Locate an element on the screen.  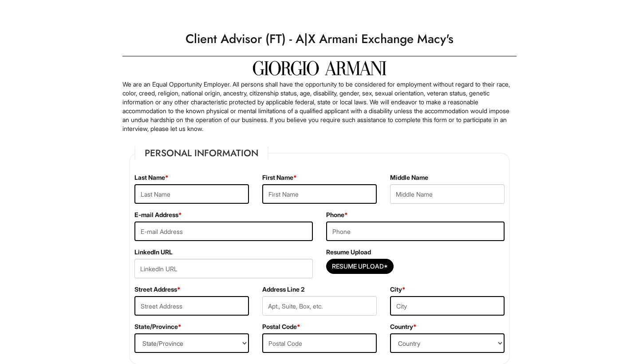
input: City is located at coordinates (447, 306).